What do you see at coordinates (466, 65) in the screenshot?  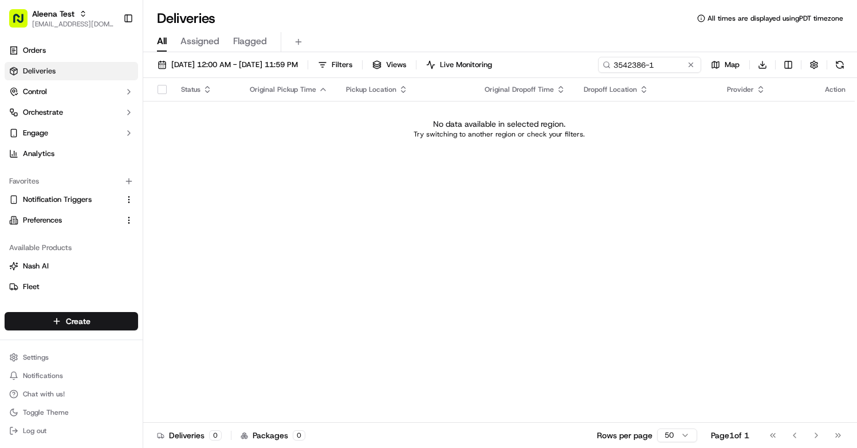 I see `span: Live Monitoring` at bounding box center [466, 65].